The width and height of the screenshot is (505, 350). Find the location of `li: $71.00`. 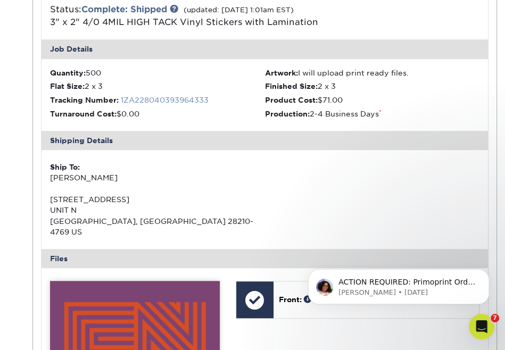

li: $71.00 is located at coordinates (372, 100).